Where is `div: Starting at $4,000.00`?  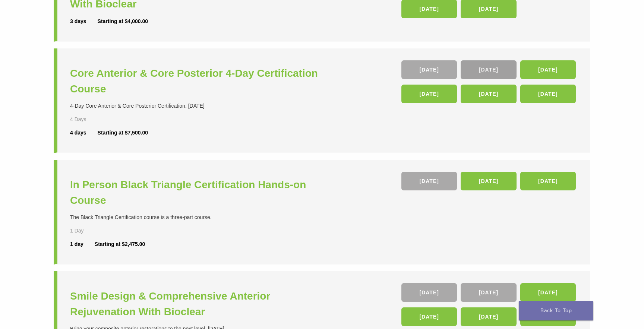
div: Starting at $4,000.00 is located at coordinates (123, 21).